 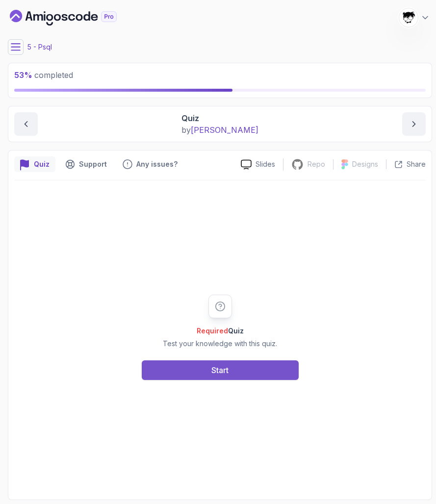 What do you see at coordinates (213, 331) in the screenshot?
I see `span: Required` at bounding box center [213, 331].